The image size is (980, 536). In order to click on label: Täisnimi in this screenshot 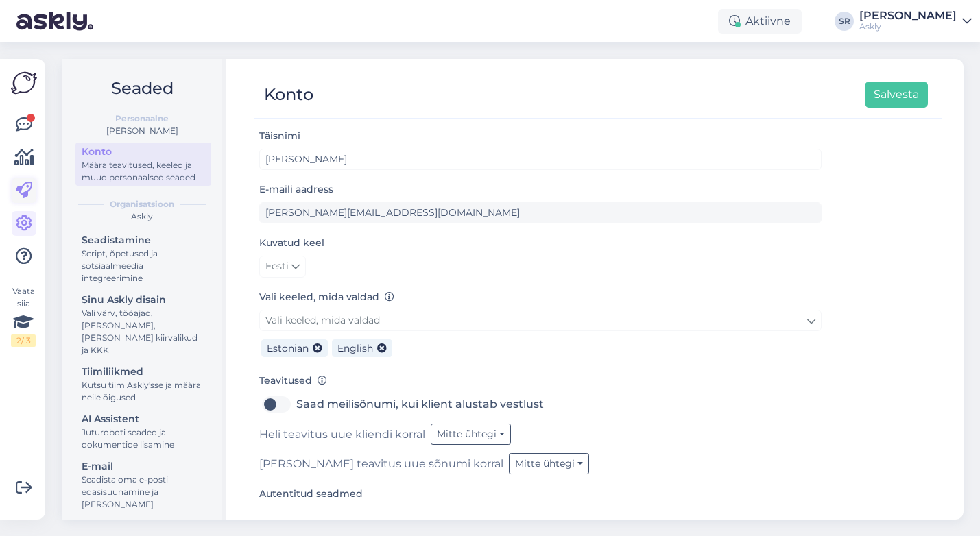, I will do `click(280, 136)`.